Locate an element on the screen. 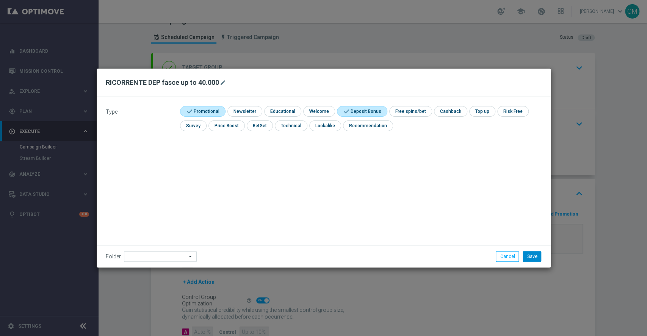 The height and width of the screenshot is (336, 647). i: arrow_drop_down is located at coordinates (191, 257).